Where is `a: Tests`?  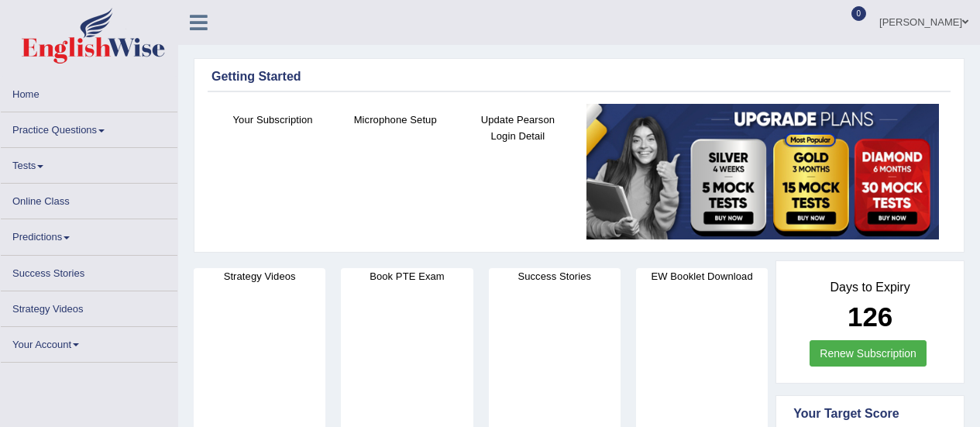 a: Tests is located at coordinates (89, 163).